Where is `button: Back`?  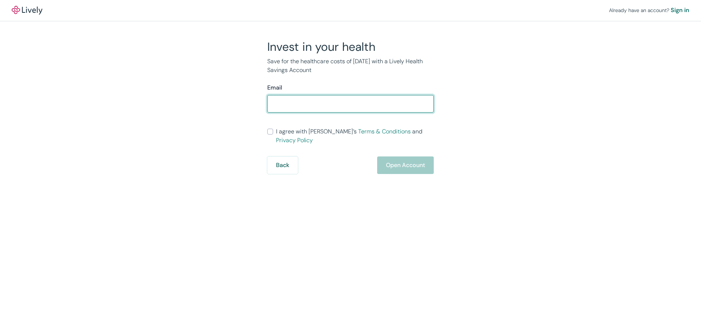 button: Back is located at coordinates (283, 165).